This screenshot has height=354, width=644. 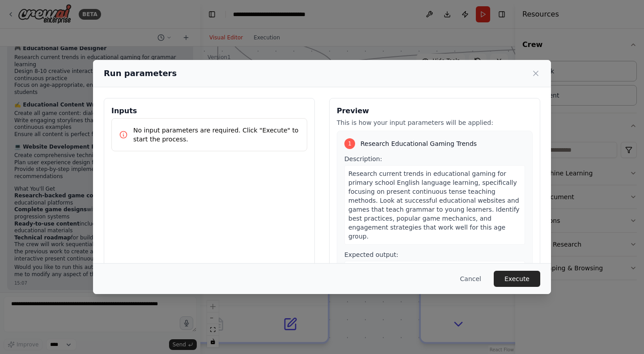 I want to click on h2: Run parameters, so click(x=140, y=73).